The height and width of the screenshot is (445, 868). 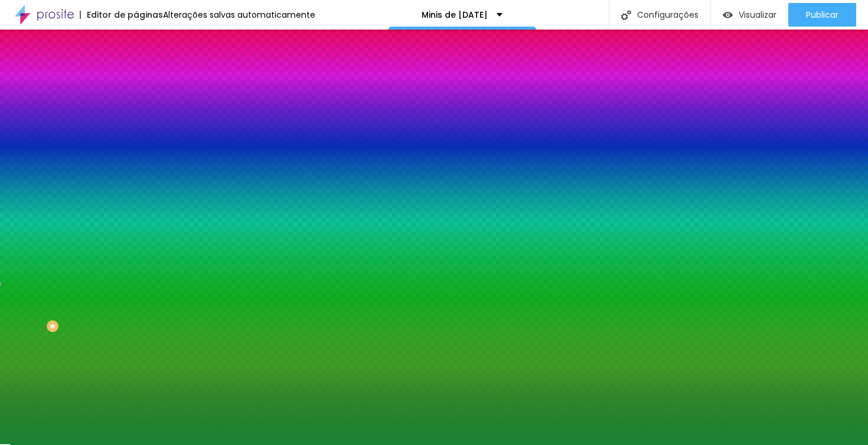 What do you see at coordinates (626, 15) in the screenshot?
I see `img: Icone` at bounding box center [626, 15].